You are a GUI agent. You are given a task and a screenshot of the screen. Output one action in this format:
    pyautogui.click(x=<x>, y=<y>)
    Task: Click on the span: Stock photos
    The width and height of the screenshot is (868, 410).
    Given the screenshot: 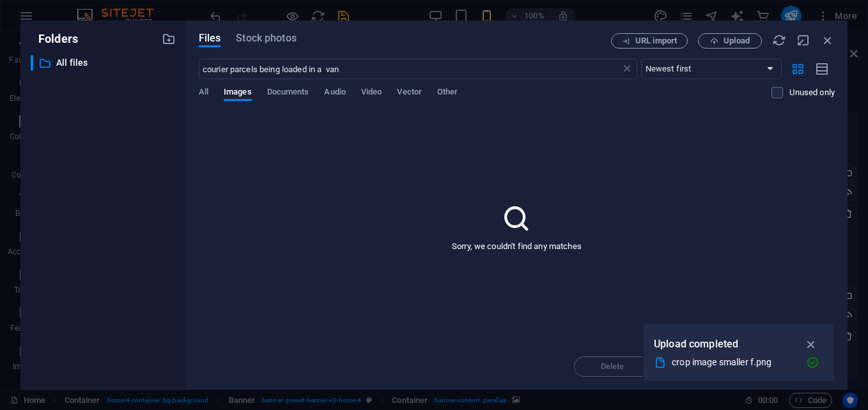 What is the action you would take?
    pyautogui.click(x=266, y=38)
    